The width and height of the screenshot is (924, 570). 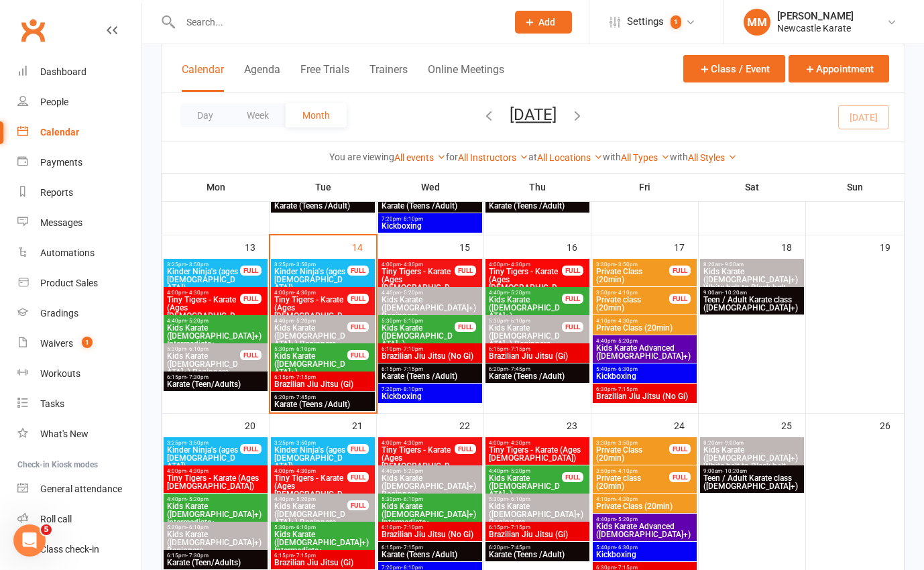 What do you see at coordinates (60, 132) in the screenshot?
I see `div: Calendar` at bounding box center [60, 132].